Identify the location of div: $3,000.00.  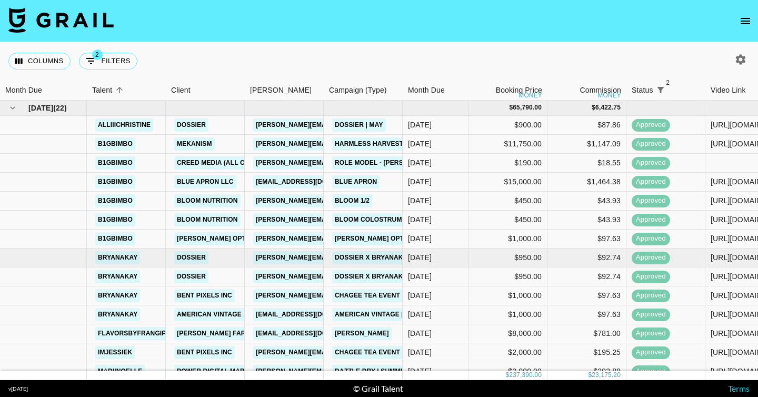
(508, 372).